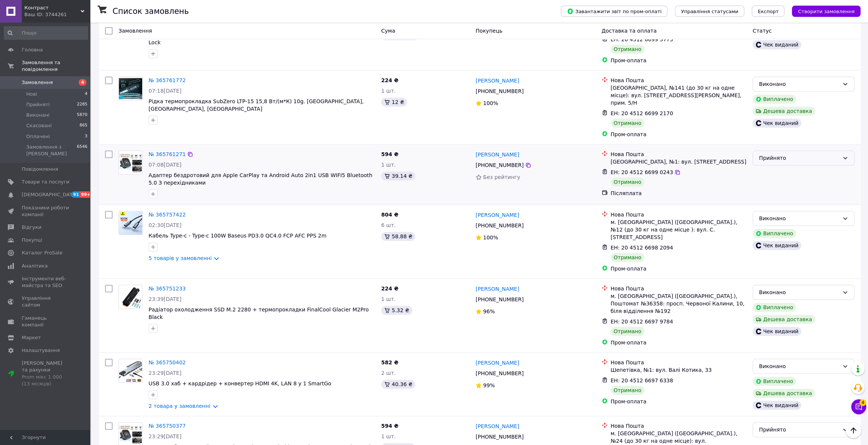  Describe the element at coordinates (46, 33) in the screenshot. I see `input: Пошук` at that location.